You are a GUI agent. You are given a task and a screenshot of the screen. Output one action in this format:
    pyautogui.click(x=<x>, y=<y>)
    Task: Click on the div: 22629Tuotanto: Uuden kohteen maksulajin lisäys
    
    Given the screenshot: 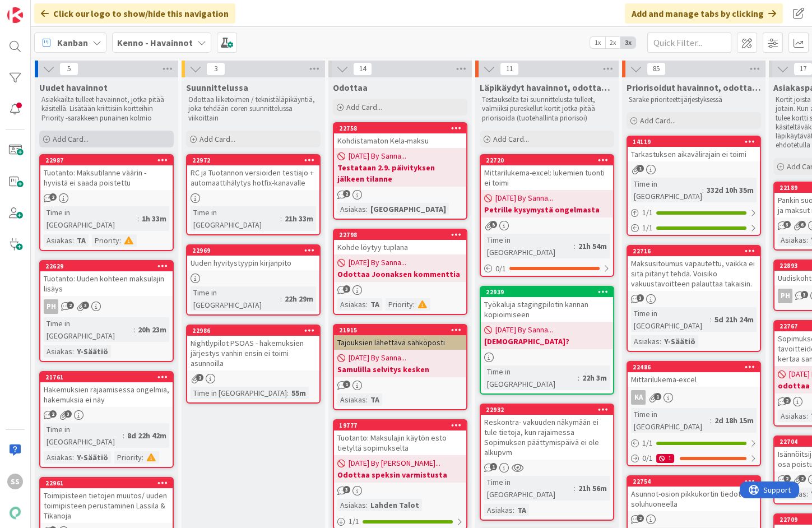 What is the action you would take?
    pyautogui.click(x=107, y=278)
    